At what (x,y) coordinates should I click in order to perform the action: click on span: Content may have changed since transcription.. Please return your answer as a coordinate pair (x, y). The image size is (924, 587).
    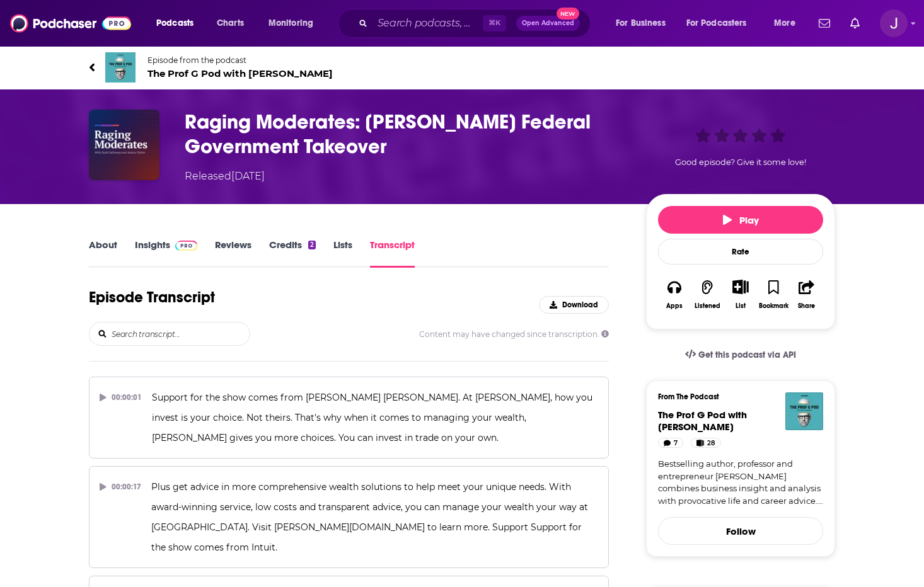
    Looking at the image, I should click on (514, 333).